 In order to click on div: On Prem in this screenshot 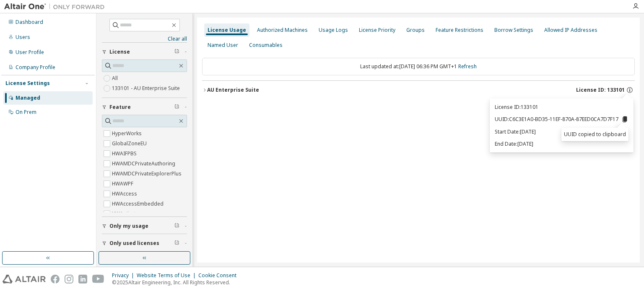, I will do `click(26, 112)`.